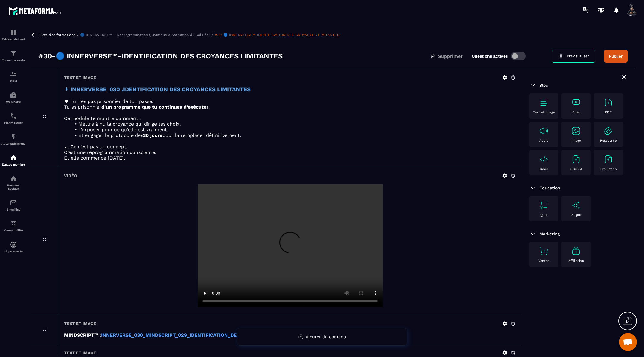 The height and width of the screenshot is (357, 644). Describe the element at coordinates (14, 56) in the screenshot. I see `a: formationformationTunnel de vente` at that location.